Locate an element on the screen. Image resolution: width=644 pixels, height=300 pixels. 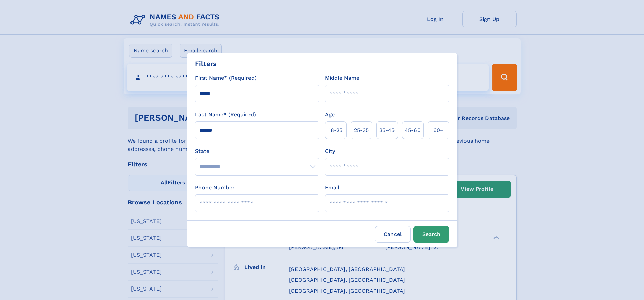
label: City is located at coordinates (330, 151).